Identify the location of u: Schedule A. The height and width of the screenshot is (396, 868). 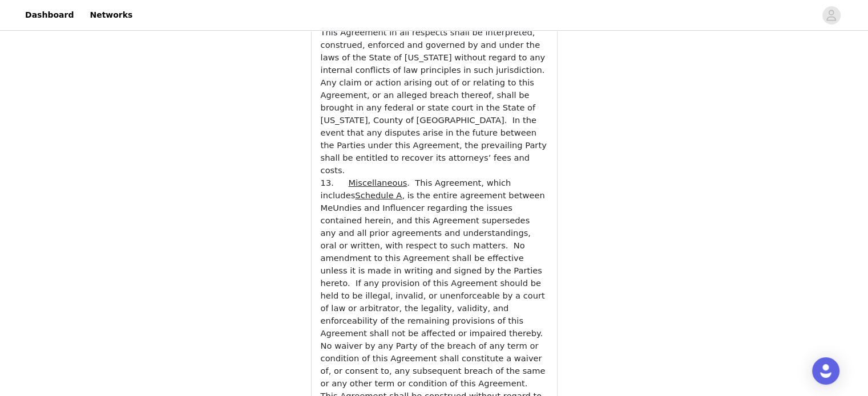
(378, 195).